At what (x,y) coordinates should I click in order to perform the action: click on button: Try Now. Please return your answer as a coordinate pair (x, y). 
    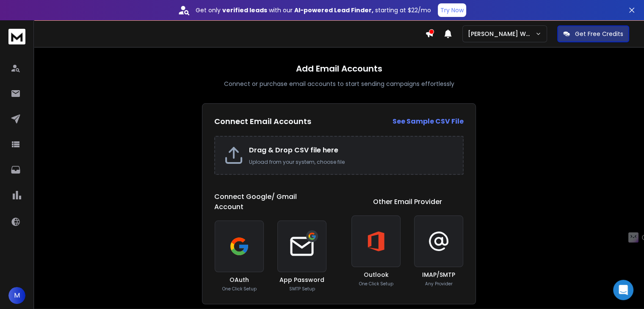
    Looking at the image, I should click on (452, 10).